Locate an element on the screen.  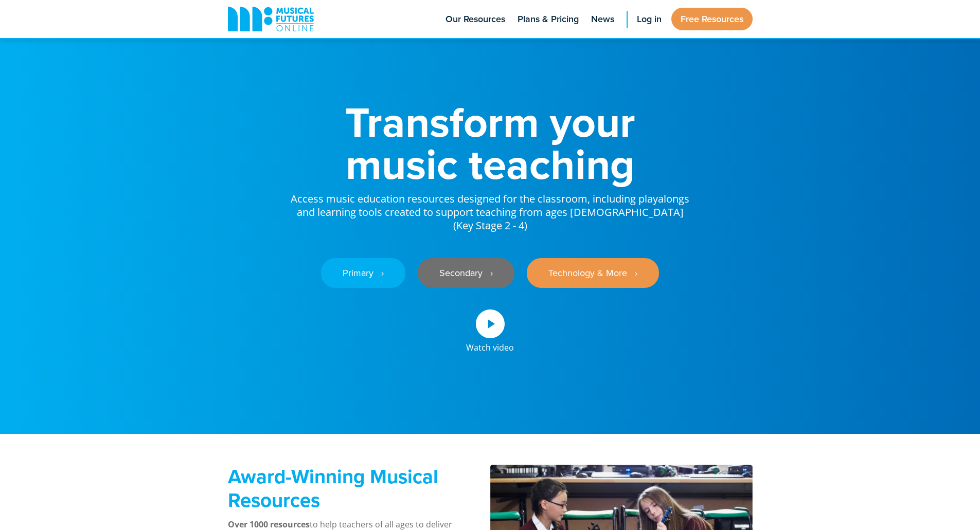
a: Secondary ‎‏‏‎ ‎ › is located at coordinates (466, 273).